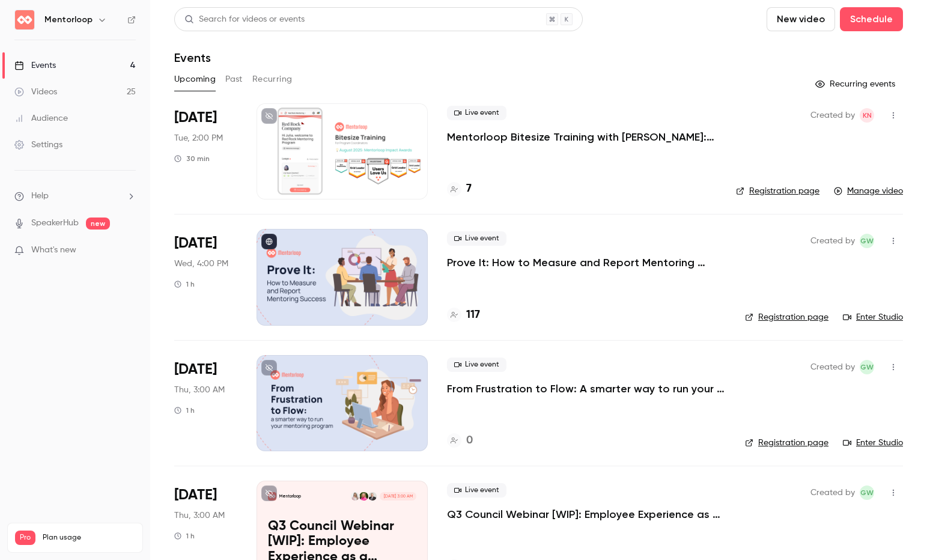  I want to click on div: Events, so click(35, 65).